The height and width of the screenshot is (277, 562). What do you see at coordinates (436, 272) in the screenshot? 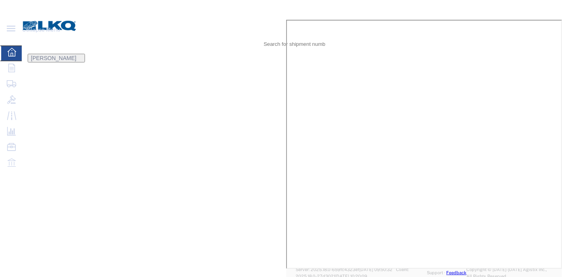
I see `a: Support` at bounding box center [436, 272].